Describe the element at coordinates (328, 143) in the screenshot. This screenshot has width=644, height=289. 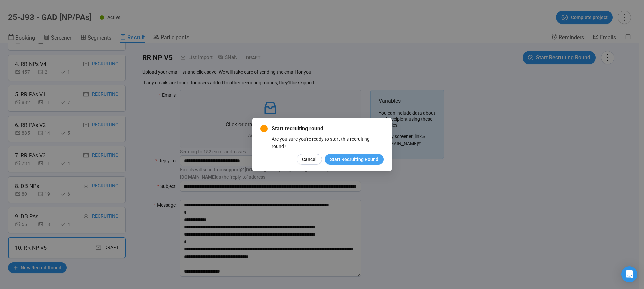
I see `div: Are you sure you're ready to start this recruiting round?` at that location.